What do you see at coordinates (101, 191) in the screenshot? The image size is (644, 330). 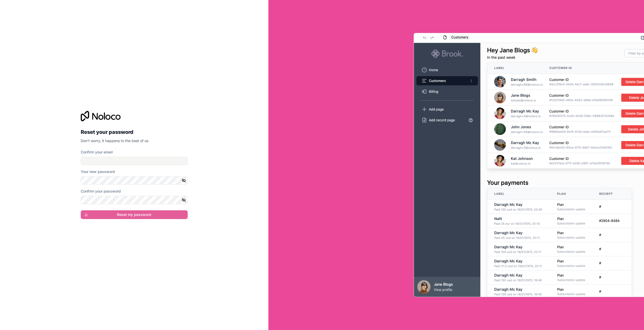 I see `label: Confirm your password` at bounding box center [101, 191].